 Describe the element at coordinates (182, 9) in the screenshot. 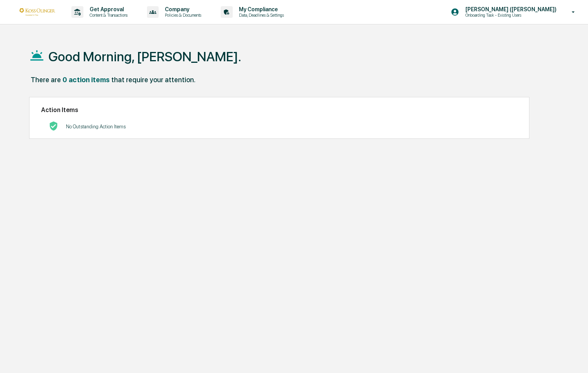

I see `p: Company` at that location.